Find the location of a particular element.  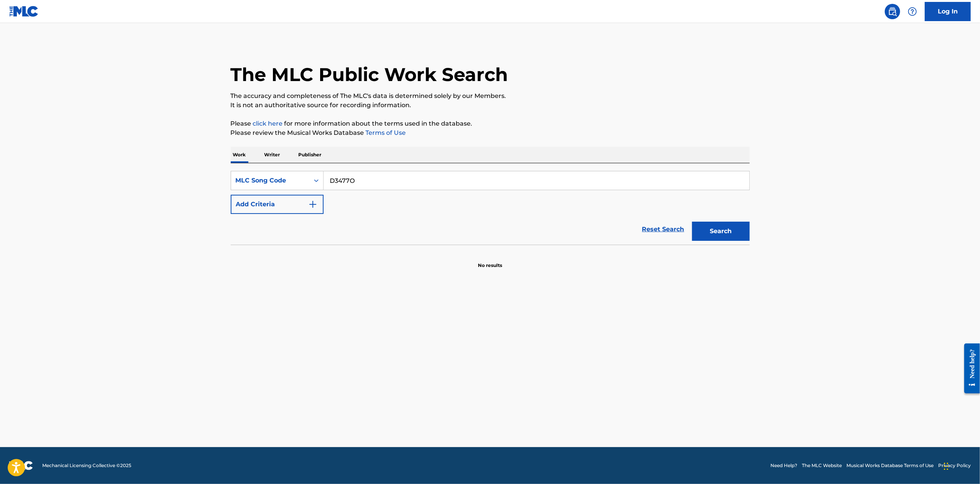

img: MLC Logo is located at coordinates (24, 11).